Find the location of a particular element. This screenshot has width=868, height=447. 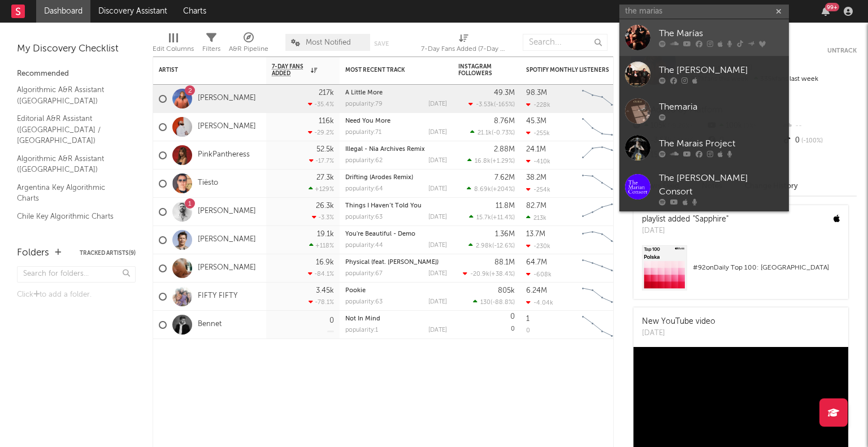

span: -0.73 % is located at coordinates (503, 133).